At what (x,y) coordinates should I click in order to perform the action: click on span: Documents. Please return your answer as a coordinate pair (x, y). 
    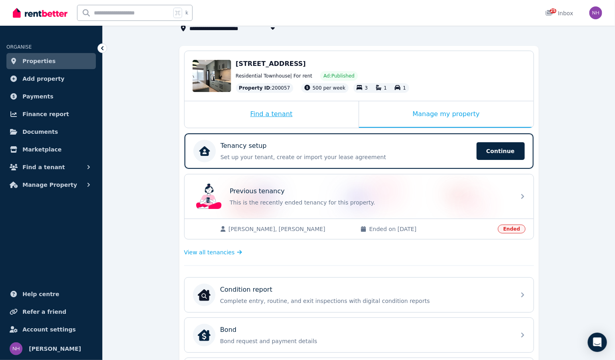
    Looking at the image, I should click on (40, 132).